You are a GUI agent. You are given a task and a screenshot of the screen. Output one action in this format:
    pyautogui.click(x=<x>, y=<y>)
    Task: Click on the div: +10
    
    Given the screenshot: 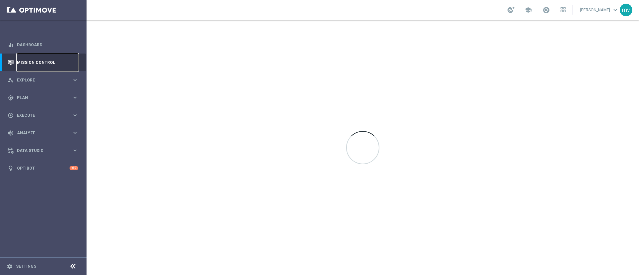 What is the action you would take?
    pyautogui.click(x=74, y=168)
    